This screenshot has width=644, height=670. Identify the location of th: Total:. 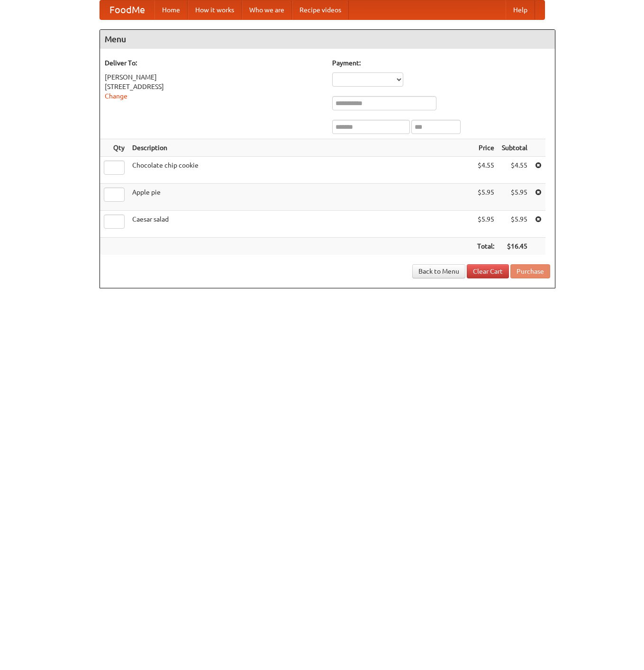
(485, 246).